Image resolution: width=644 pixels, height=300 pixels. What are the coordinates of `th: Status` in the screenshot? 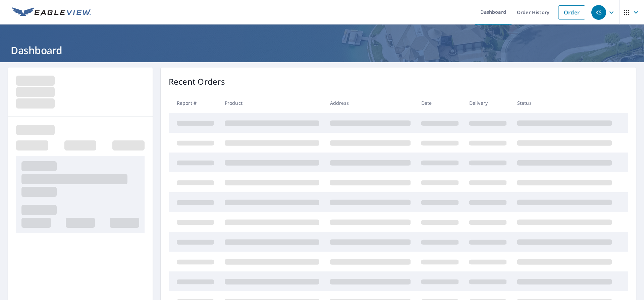 It's located at (564, 103).